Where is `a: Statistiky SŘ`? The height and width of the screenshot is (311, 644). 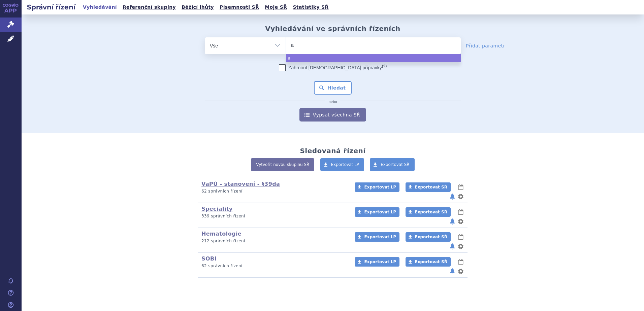 a: Statistiky SŘ is located at coordinates (311, 7).